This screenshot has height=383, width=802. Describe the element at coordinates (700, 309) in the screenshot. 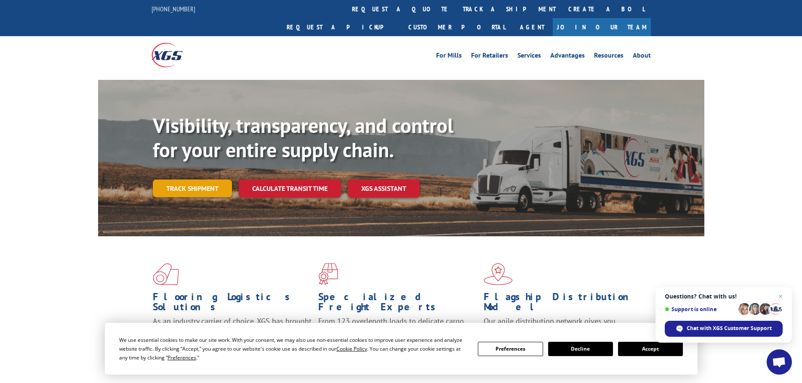

I see `span: Support is online` at that location.